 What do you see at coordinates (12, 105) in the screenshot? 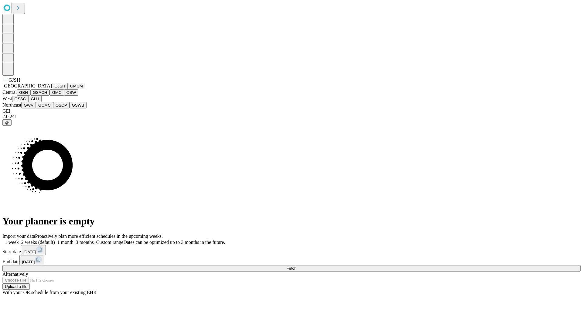
I see `span: Northeast` at bounding box center [12, 105].